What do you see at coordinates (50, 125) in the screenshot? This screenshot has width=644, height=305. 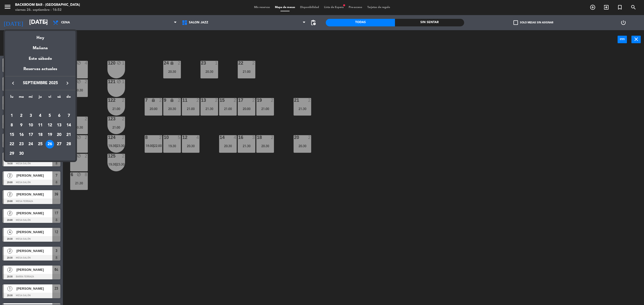 I see `td: 12 de septiembre de 2025` at bounding box center [50, 125].